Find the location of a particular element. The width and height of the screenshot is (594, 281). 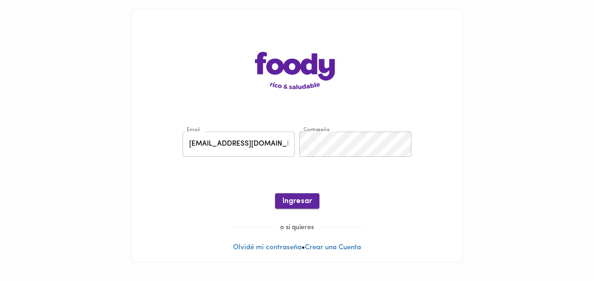

input: pepitoperez@gmail.com is located at coordinates (238, 144).